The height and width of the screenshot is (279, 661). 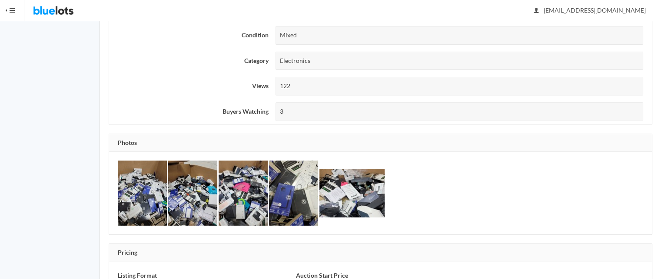 What do you see at coordinates (352, 193) in the screenshot?
I see `img: c6a241e7-a8a4-4b78-95ea-a6c0668dbe92-1671061940.jpg` at bounding box center [352, 193].